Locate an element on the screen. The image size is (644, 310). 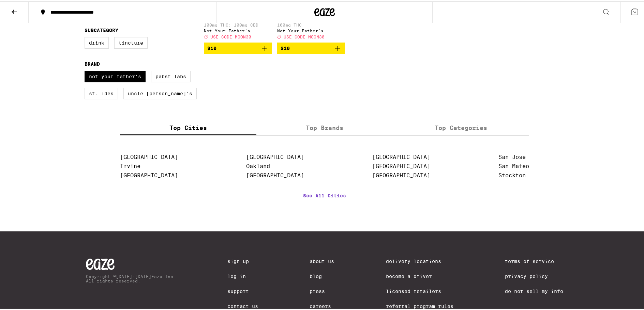
a: Delivery Locations is located at coordinates (419, 260).